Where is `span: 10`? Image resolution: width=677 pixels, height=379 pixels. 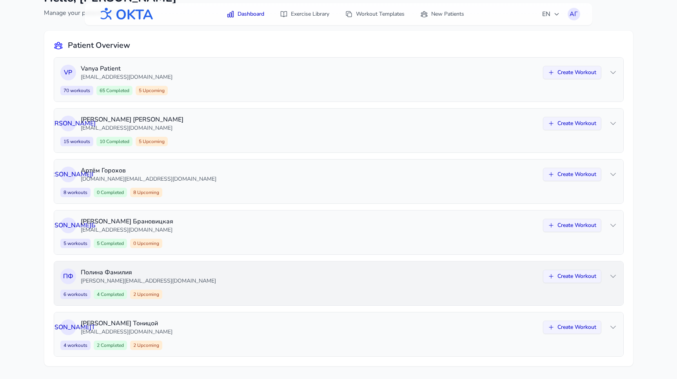 span: 10 is located at coordinates (114, 142).